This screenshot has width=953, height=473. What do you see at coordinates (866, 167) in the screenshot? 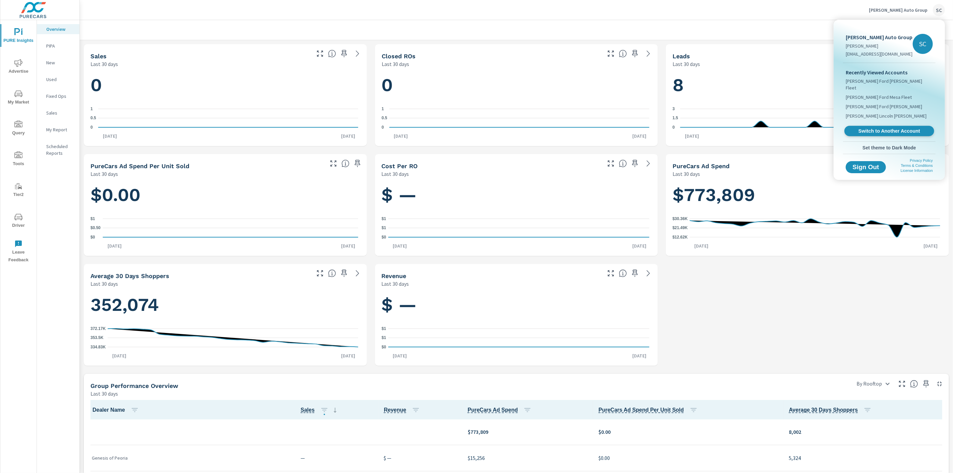
I see `span: Sign Out` at bounding box center [866, 167].